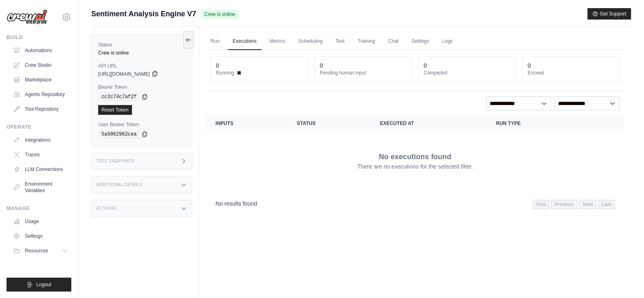  I want to click on a: Scheduling, so click(310, 42).